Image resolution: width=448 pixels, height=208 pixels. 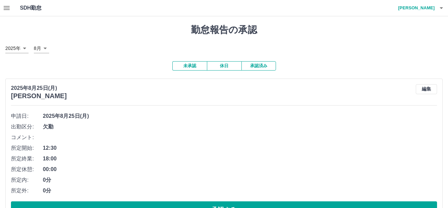 What do you see at coordinates (240, 148) in the screenshot?
I see `span: 12:30` at bounding box center [240, 148].